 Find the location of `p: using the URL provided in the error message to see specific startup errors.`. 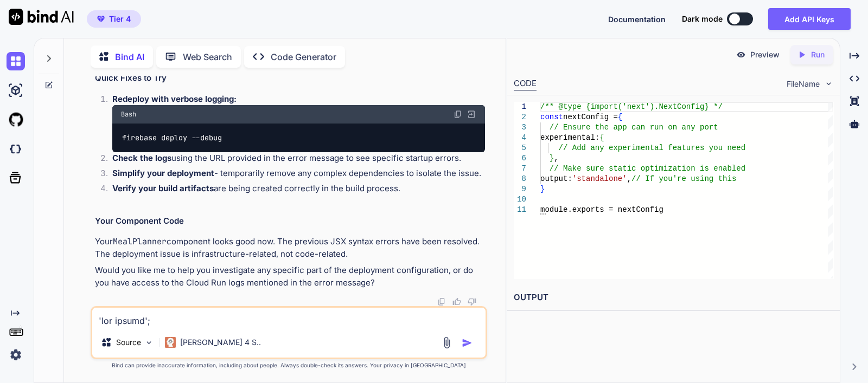

p: using the URL provided in the error message to see specific startup errors. is located at coordinates (298, 158).